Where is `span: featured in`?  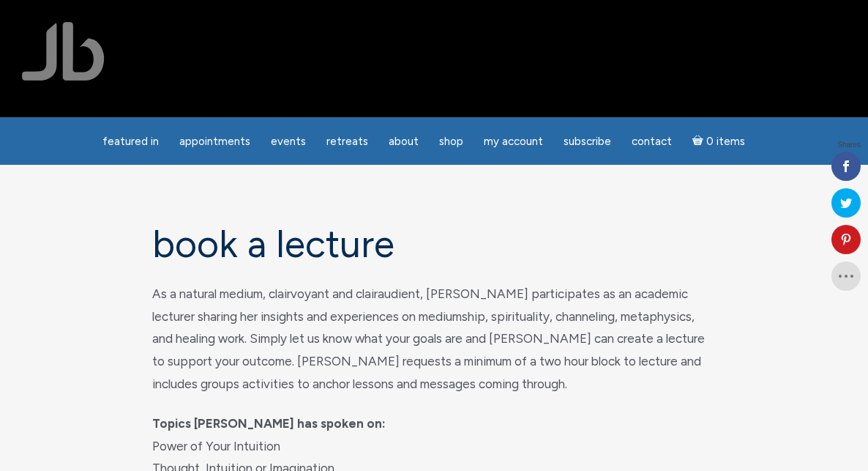 span: featured in is located at coordinates (130, 141).